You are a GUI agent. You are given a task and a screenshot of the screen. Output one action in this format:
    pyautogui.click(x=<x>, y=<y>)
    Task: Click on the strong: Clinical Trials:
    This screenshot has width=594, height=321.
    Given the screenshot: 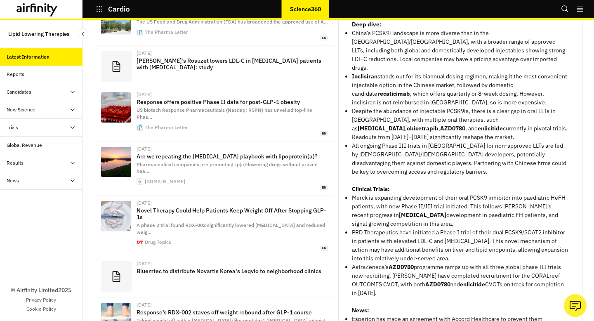 What is the action you would take?
    pyautogui.click(x=371, y=189)
    